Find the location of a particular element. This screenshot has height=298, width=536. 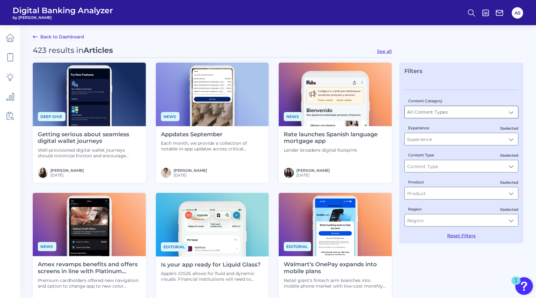

h4: Appdates September is located at coordinates (212, 135).